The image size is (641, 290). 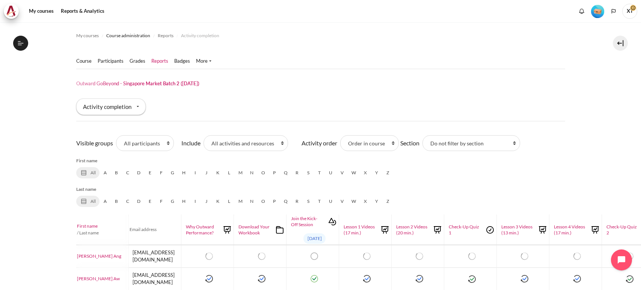 I want to click on a: Lesson 1 Videos (17 min.)Lesson, so click(x=365, y=229).